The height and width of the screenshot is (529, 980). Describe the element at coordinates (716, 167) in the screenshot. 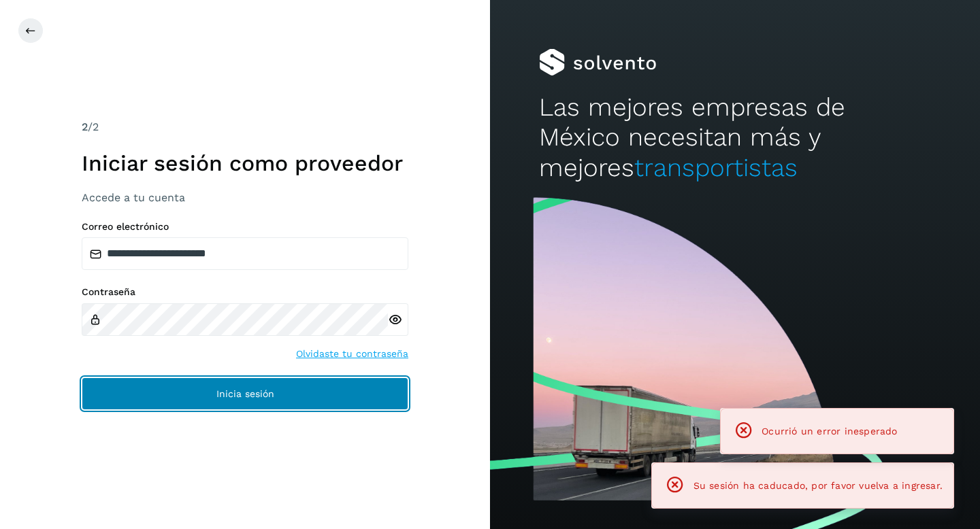

I see `span: transportistas` at that location.